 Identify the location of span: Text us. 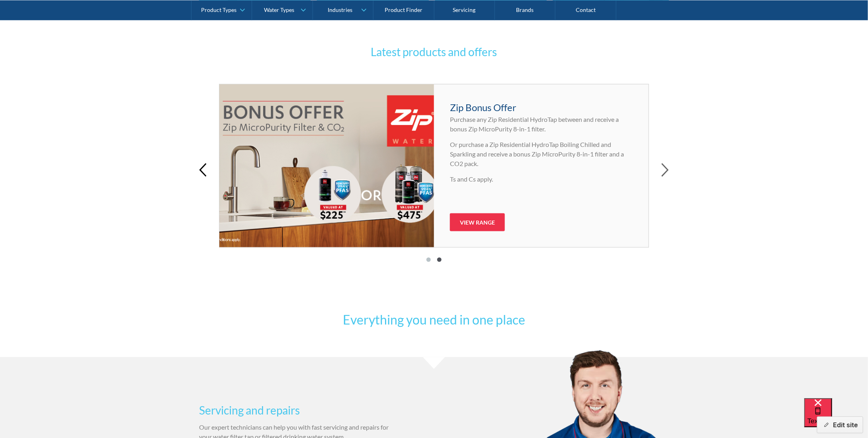
(14, 23).